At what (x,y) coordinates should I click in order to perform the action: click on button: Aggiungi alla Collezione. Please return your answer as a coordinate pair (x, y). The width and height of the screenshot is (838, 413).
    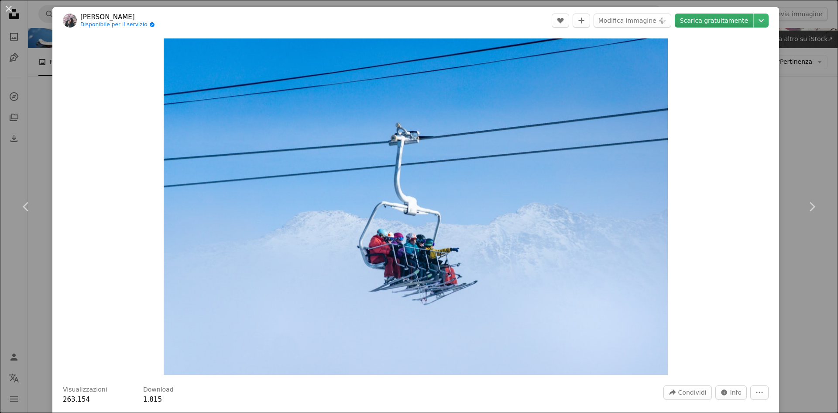
    Looking at the image, I should click on (582, 21).